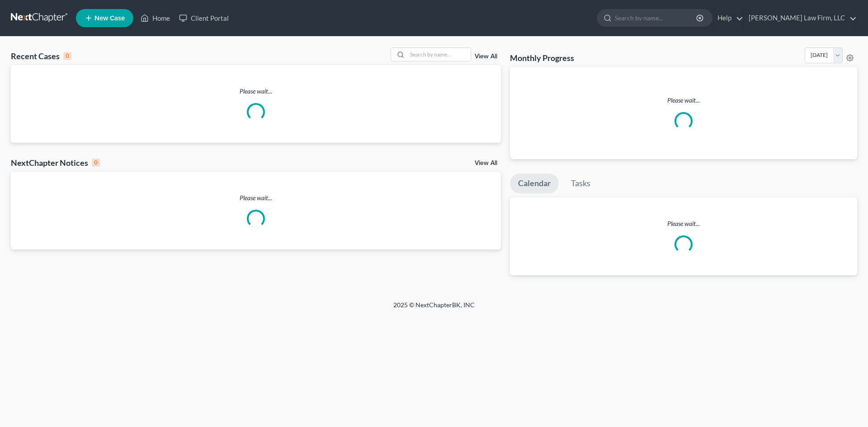 The width and height of the screenshot is (868, 427). I want to click on span: New Case, so click(109, 18).